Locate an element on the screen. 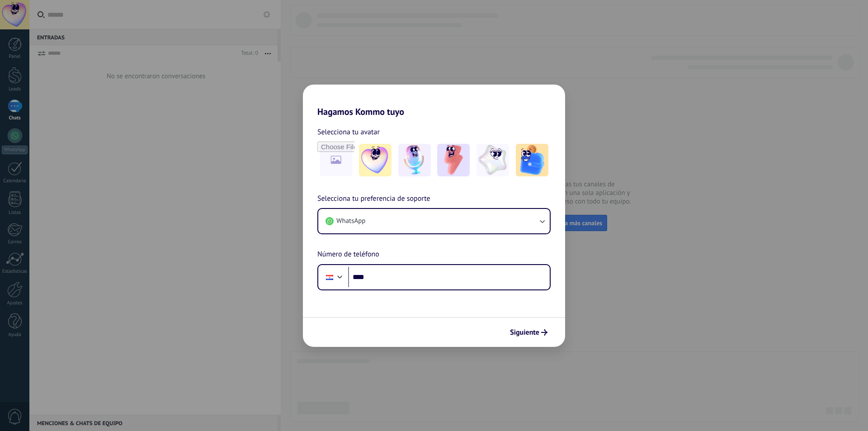 Image resolution: width=868 pixels, height=431 pixels. h2: Hagamos Kommo tuyo is located at coordinates (434, 101).